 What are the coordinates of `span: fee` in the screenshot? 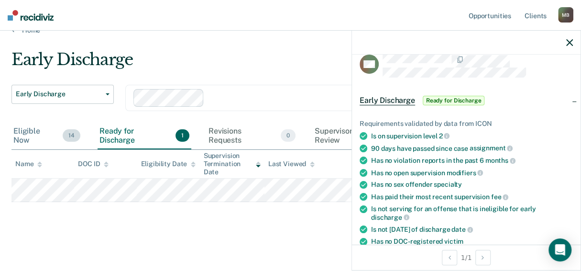 It's located at (500, 197).